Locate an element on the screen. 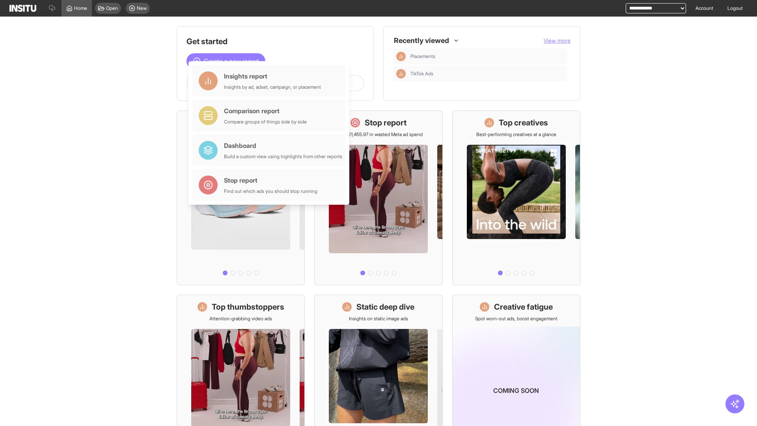 Image resolution: width=757 pixels, height=426 pixels. div: Comparison report is located at coordinates (265, 111).